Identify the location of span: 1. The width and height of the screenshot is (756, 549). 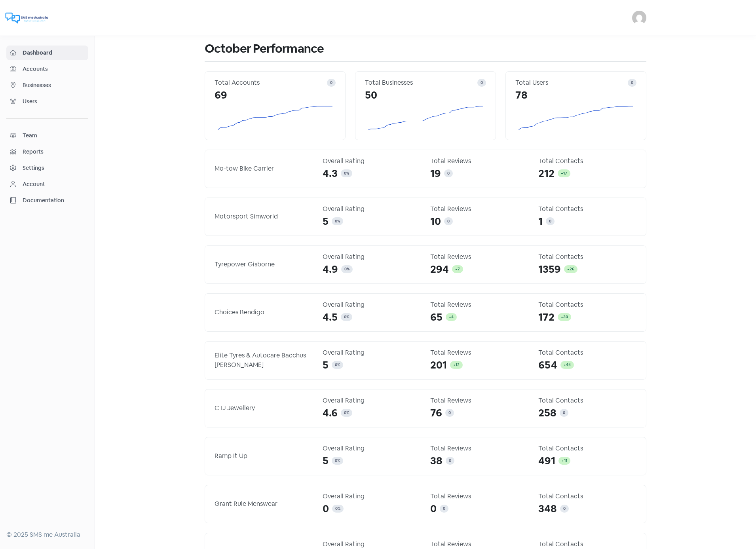
(540, 221).